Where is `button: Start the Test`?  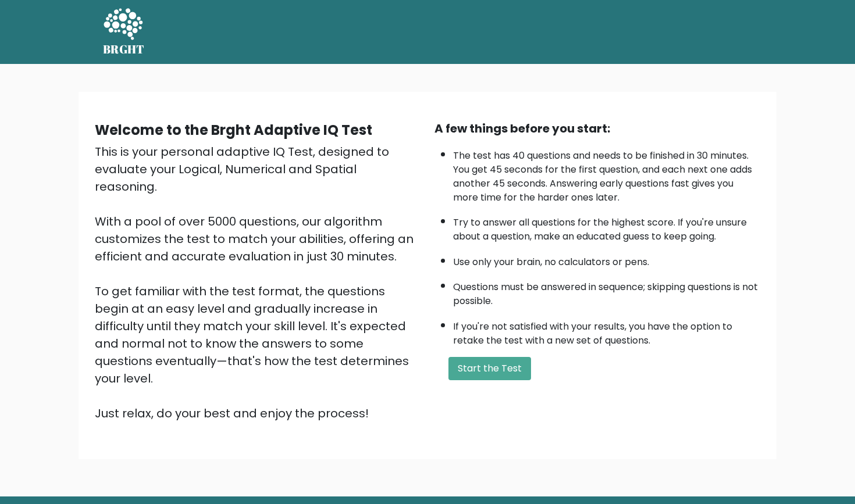 button: Start the Test is located at coordinates (490, 368).